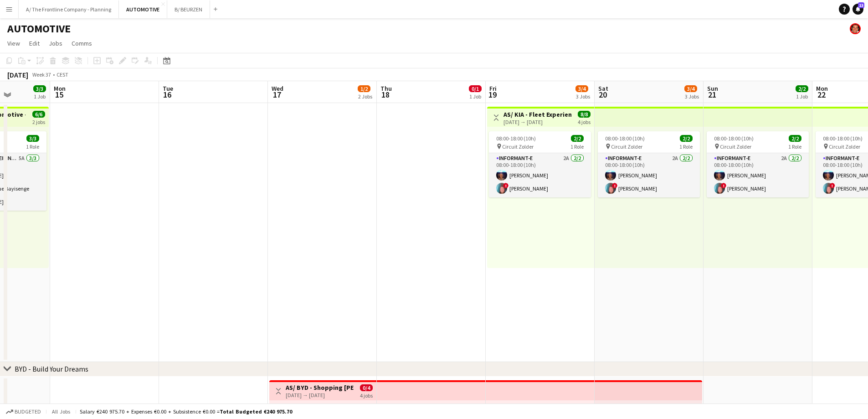 The width and height of the screenshot is (868, 419). Describe the element at coordinates (28, 412) in the screenshot. I see `span: Budgeted` at that location.